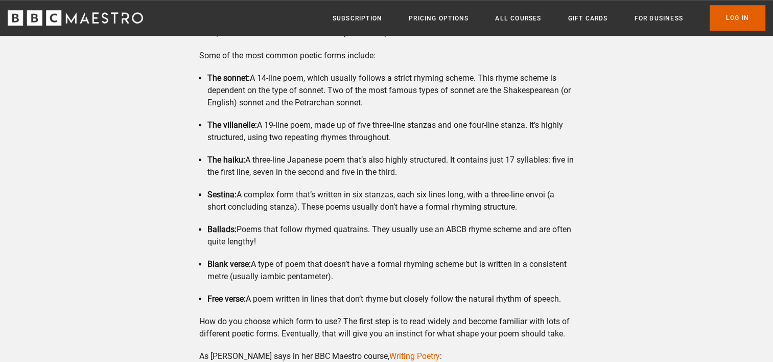 The image size is (773, 362). Describe the element at coordinates (390, 235) in the screenshot. I see `li: Poems that follow rhymed quatrains. They usually use an ABCB rhyme scheme and are often quite len...` at that location.